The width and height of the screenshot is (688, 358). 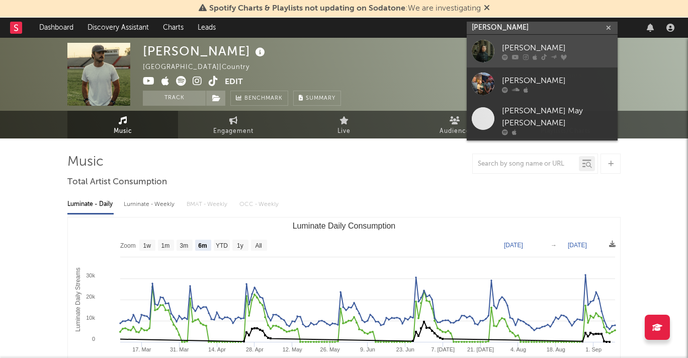 What do you see at coordinates (264, 99) in the screenshot?
I see `span: Benchmark` at bounding box center [264, 99].